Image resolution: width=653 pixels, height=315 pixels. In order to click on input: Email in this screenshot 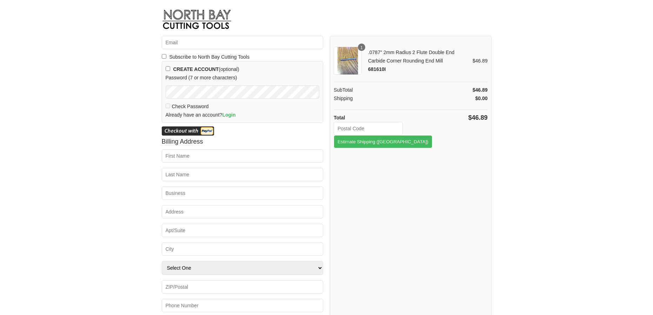, I will do `click(243, 42)`.